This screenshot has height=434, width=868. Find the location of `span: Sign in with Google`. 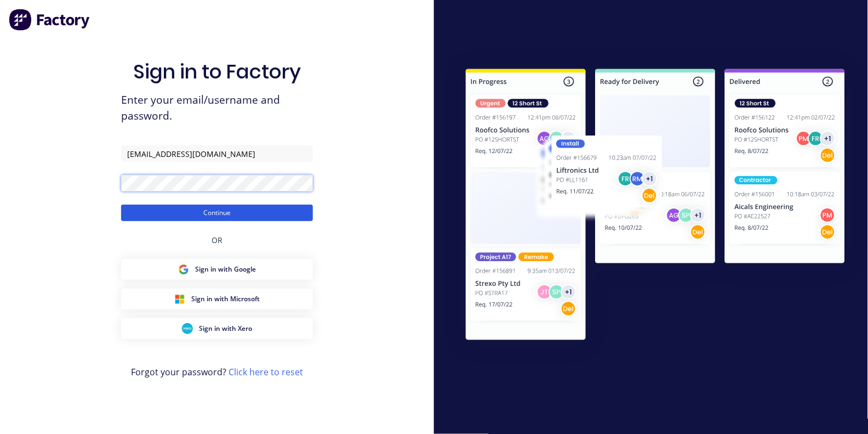

span: Sign in with Google is located at coordinates (226, 269).